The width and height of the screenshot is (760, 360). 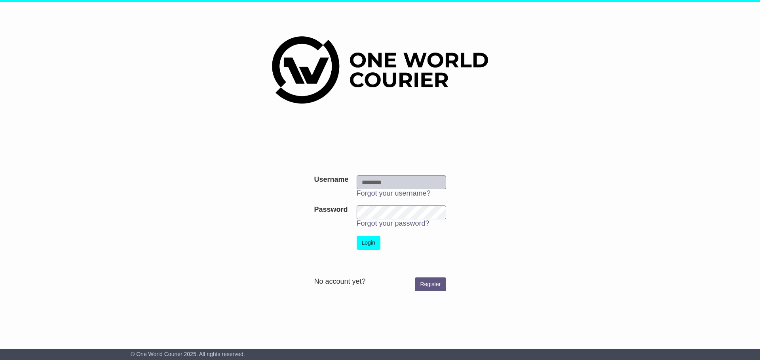 I want to click on label: Password, so click(x=330, y=210).